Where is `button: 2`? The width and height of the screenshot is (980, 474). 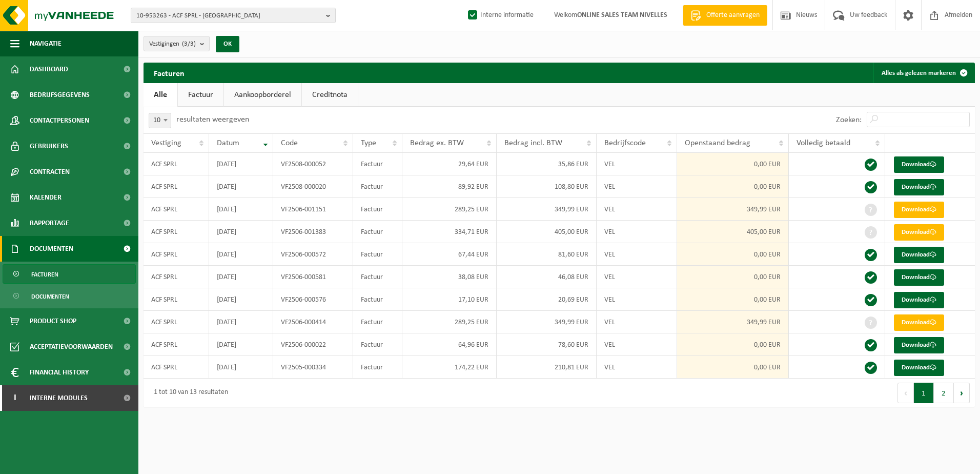
button: 2 is located at coordinates (944, 393).